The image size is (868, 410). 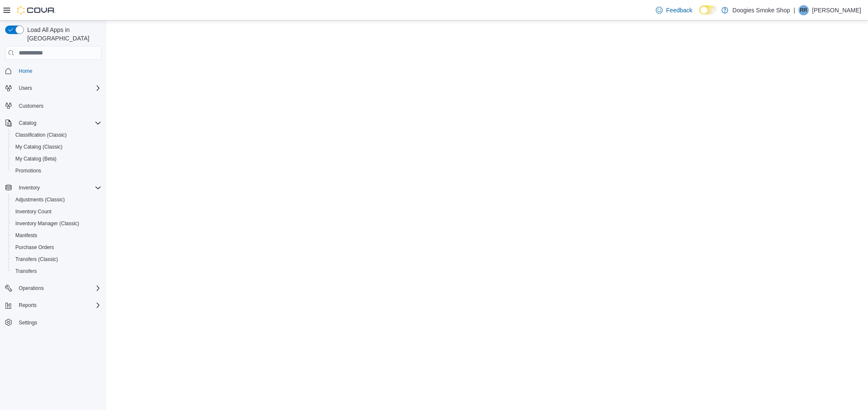 I want to click on span: RR, so click(x=803, y=11).